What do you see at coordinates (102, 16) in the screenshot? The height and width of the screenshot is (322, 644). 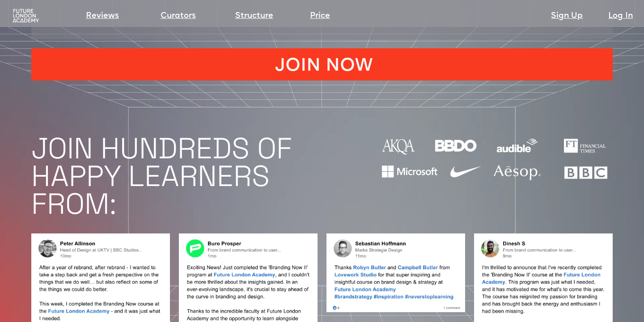 I see `a: Reviews` at bounding box center [102, 16].